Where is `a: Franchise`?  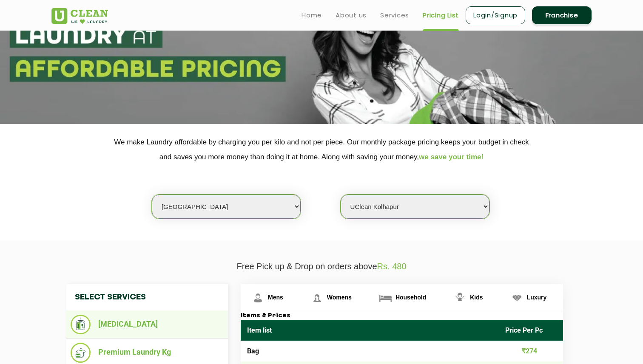 a: Franchise is located at coordinates (562, 15).